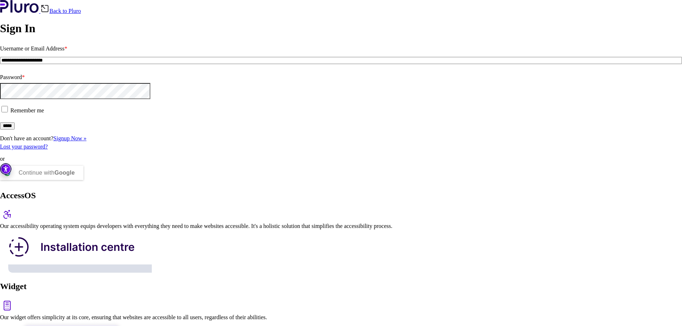 This screenshot has width=682, height=326. I want to click on a: Back to Pluro, so click(60, 11).